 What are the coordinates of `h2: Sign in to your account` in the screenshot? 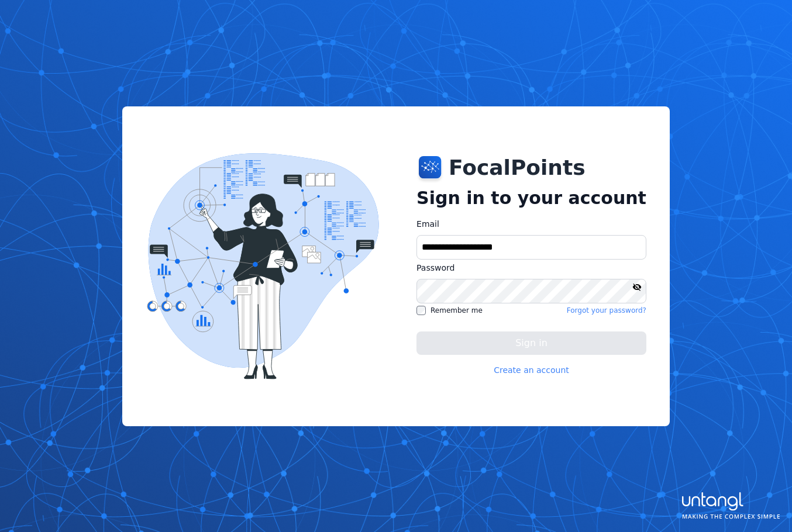 It's located at (531, 198).